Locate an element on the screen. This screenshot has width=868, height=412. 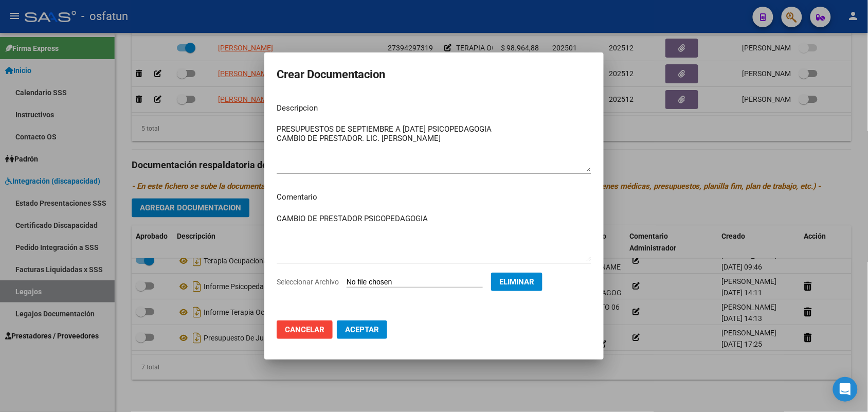
button: Eliminar is located at coordinates (517, 282).